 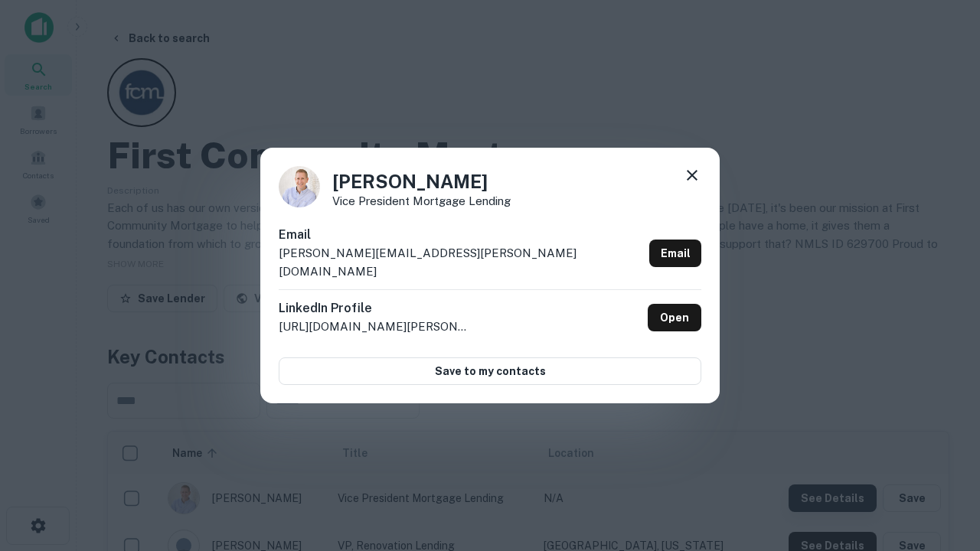 What do you see at coordinates (299, 187) in the screenshot?
I see `img: 1520878720083` at bounding box center [299, 187].